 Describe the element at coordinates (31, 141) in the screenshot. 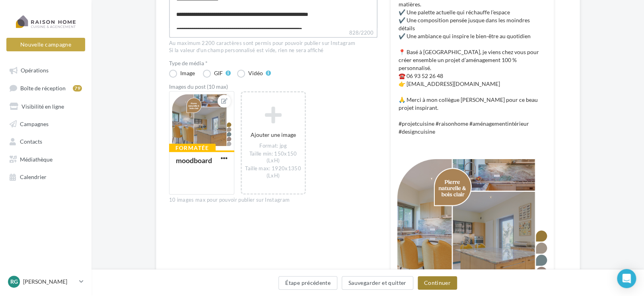

I see `span: Contacts` at that location.